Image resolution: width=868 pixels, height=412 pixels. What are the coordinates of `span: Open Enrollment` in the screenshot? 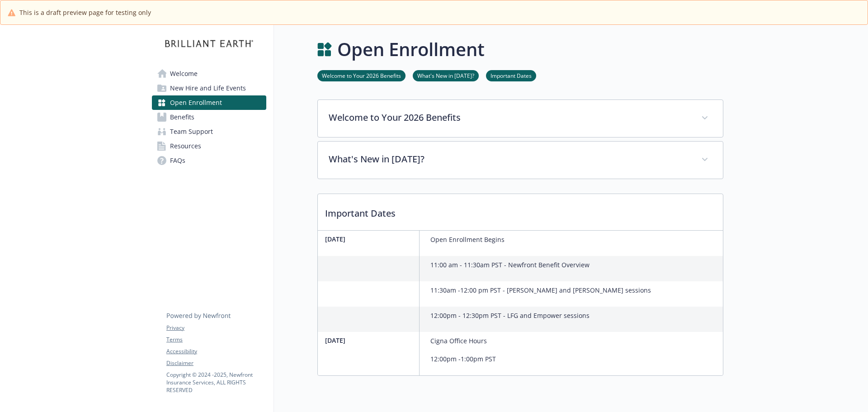 It's located at (196, 102).